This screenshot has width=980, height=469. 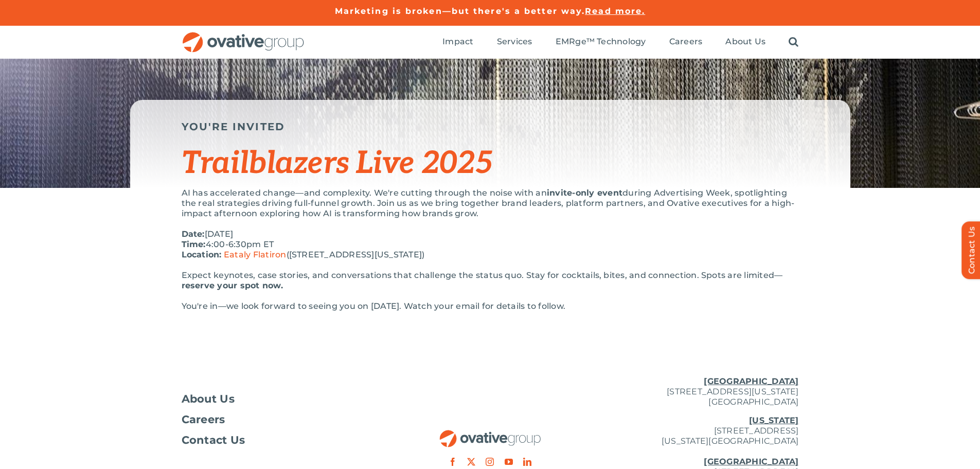 What do you see at coordinates (284, 440) in the screenshot?
I see `a: Contact Us` at bounding box center [284, 440].